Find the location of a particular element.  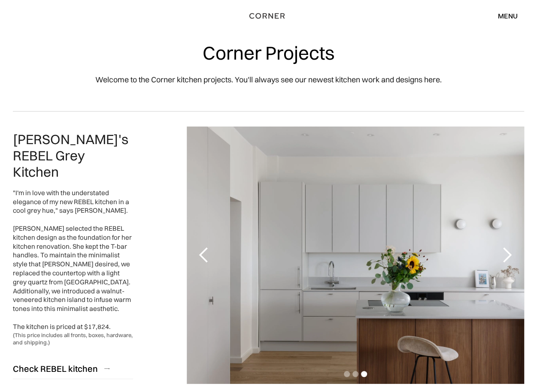

div: next slide is located at coordinates (507, 255).